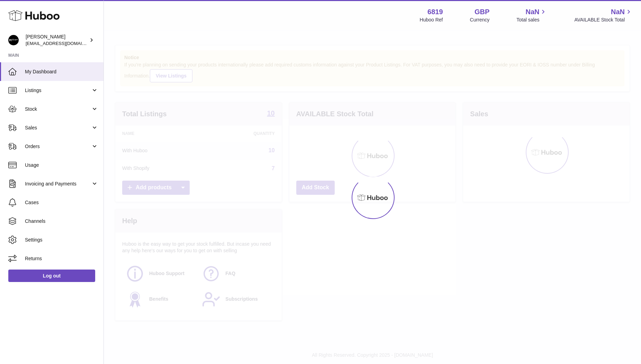 This screenshot has width=641, height=364. I want to click on a: Log out, so click(51, 276).